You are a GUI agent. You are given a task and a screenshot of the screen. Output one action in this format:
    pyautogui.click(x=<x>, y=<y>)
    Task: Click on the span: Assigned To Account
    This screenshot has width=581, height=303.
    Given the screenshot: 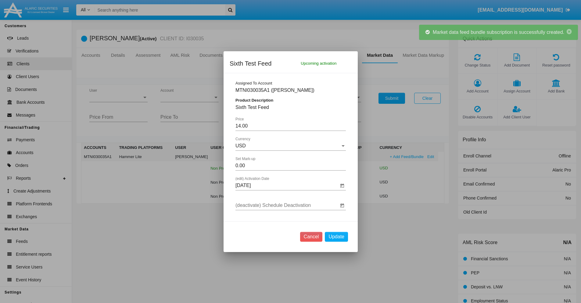 What is the action you would take?
    pyautogui.click(x=254, y=83)
    